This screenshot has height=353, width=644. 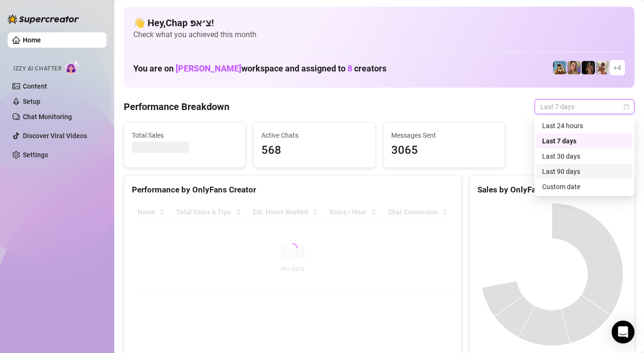 I want to click on img: the_bohema, so click(x=588, y=68).